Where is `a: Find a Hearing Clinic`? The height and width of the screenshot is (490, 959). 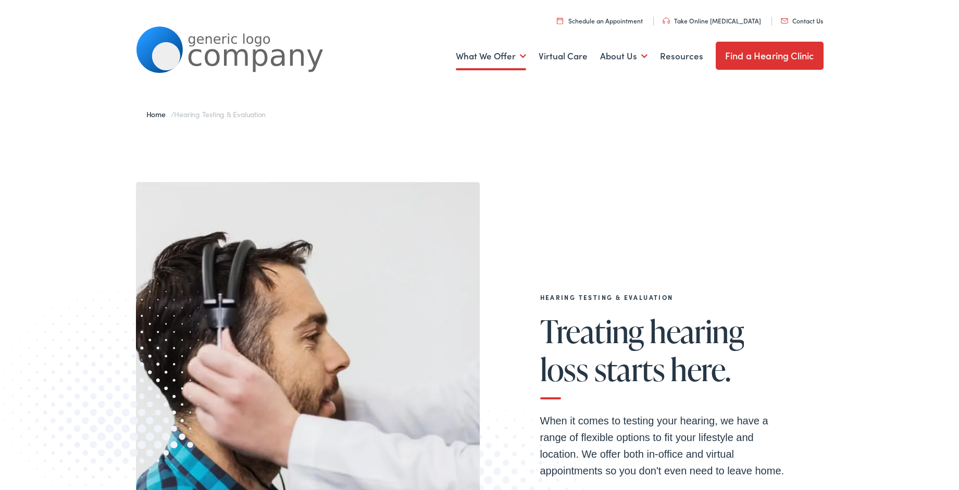 a: Find a Hearing Clinic is located at coordinates (770, 56).